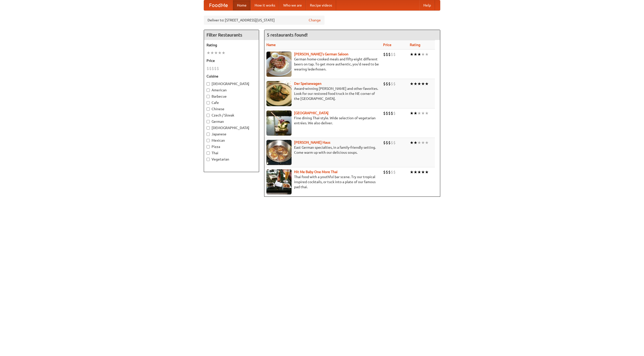 The width and height of the screenshot is (644, 356). I want to click on label: Japanese, so click(231, 134).